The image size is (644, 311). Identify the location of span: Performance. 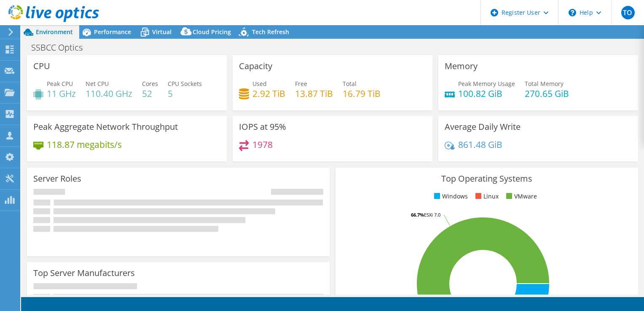
(112, 32).